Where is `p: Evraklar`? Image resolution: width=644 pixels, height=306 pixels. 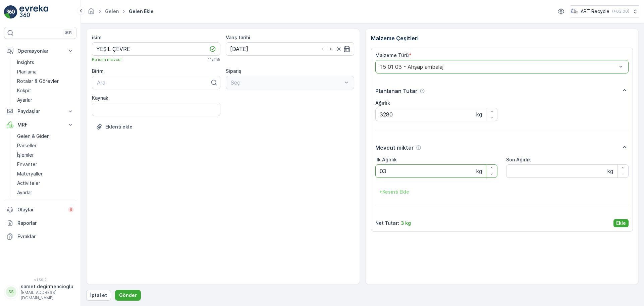 p: Evraklar is located at coordinates (46, 237).